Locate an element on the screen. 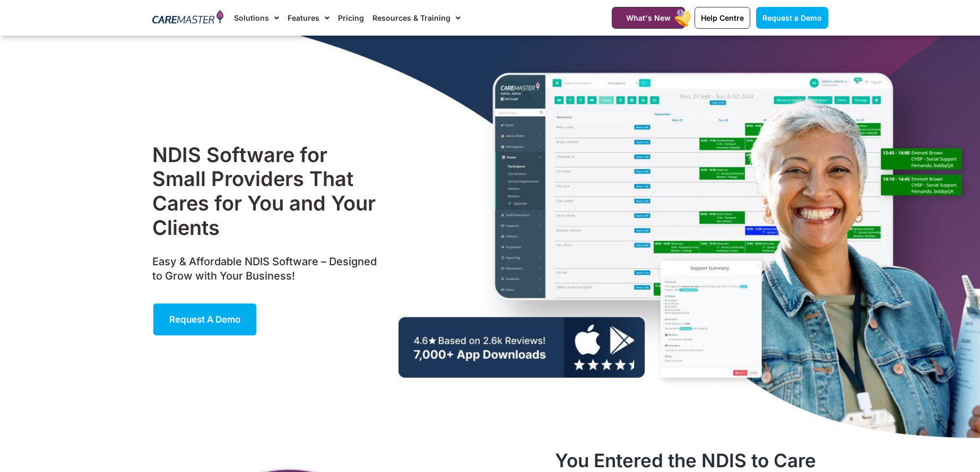 This screenshot has width=980, height=472. span: What's New is located at coordinates (648, 17).